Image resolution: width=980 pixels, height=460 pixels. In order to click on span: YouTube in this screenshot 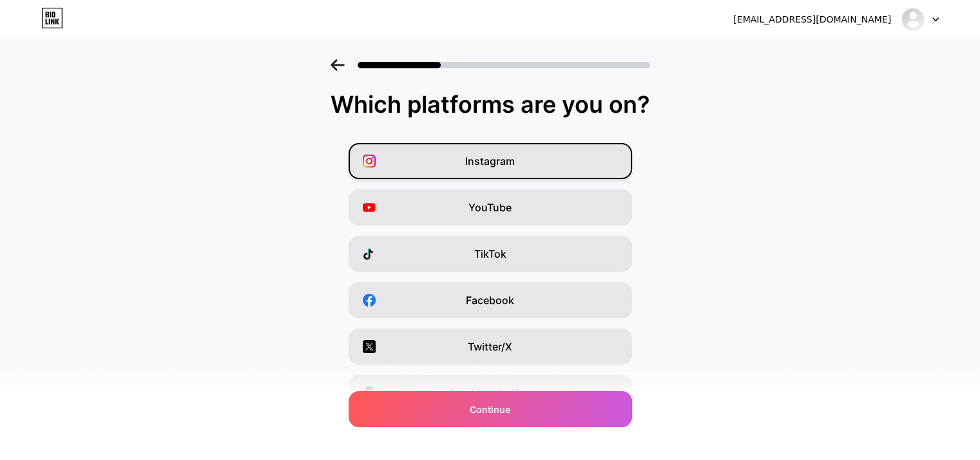, I will do `click(490, 208)`.